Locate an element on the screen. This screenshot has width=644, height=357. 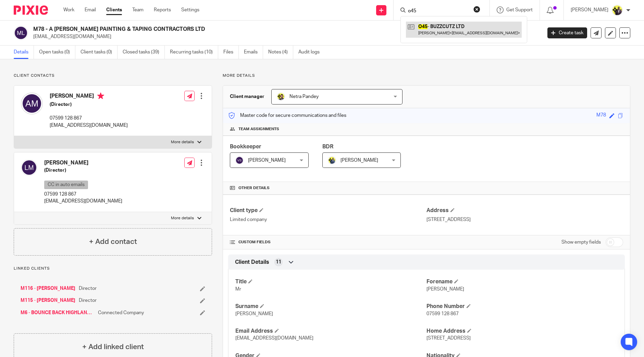
h4: + Add contact is located at coordinates (113, 241).